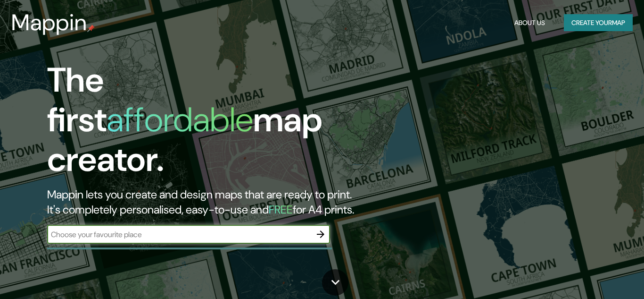 The width and height of the screenshot is (644, 299). What do you see at coordinates (49, 23) in the screenshot?
I see `h3: Mappin` at bounding box center [49, 23].